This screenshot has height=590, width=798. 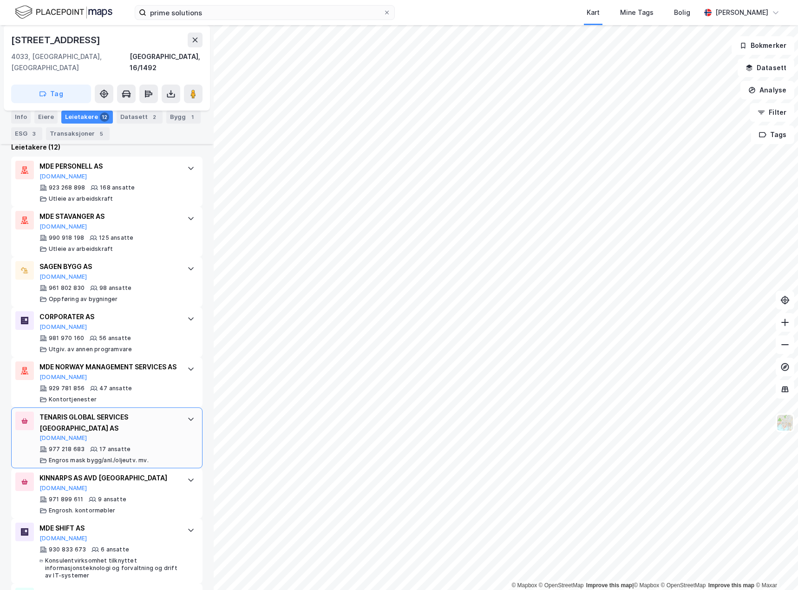 What do you see at coordinates (66, 389) in the screenshot?
I see `div: 929 781 856` at bounding box center [66, 389].